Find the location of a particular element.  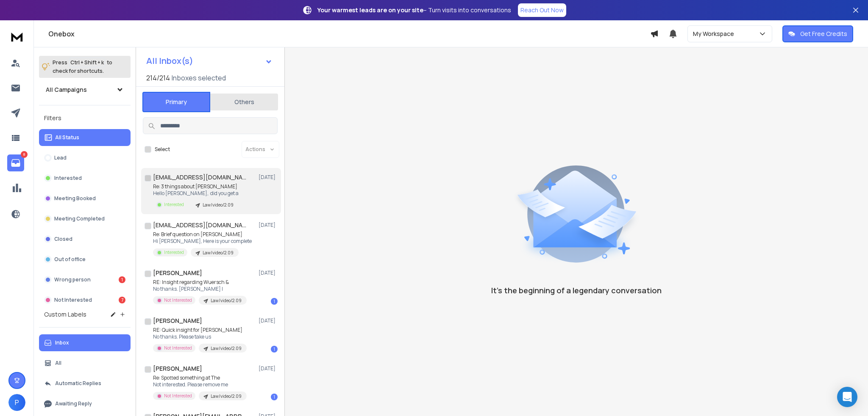

p: Re: Spotted something at The is located at coordinates (200, 378).